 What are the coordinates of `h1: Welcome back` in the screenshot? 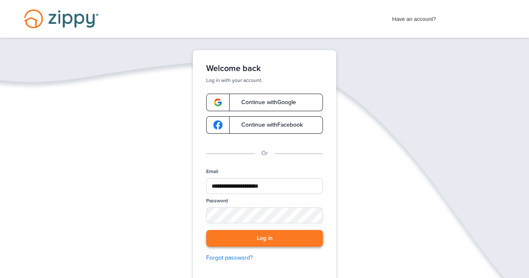 It's located at (264, 69).